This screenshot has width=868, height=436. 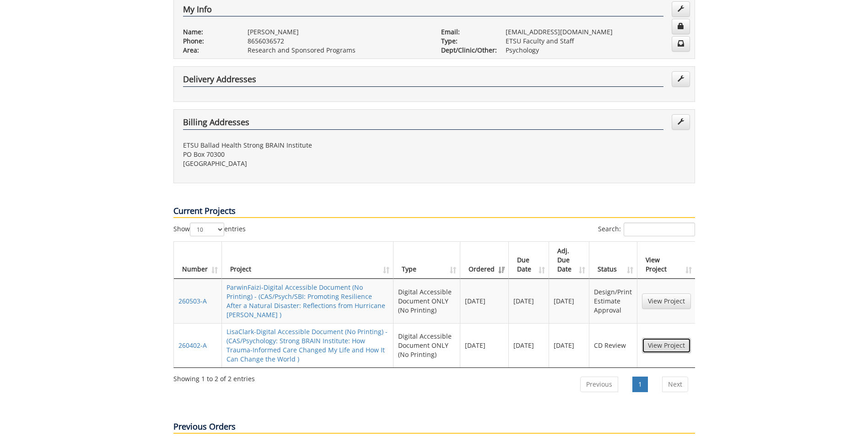 I want to click on th: Number: activate to sort column ascending, so click(x=197, y=260).